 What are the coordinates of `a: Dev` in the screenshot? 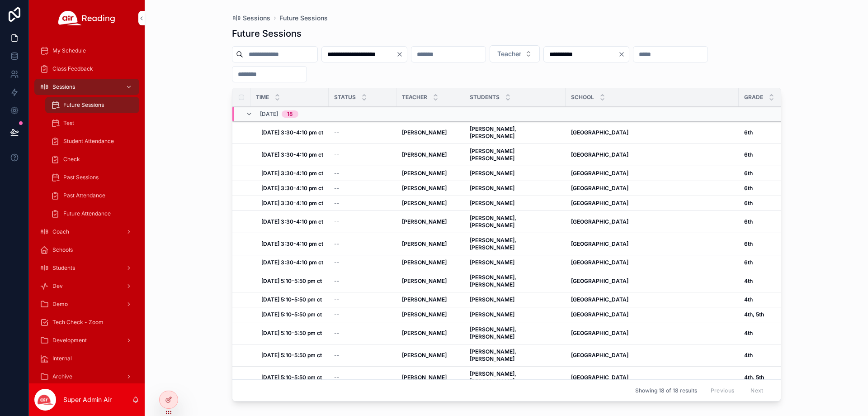 It's located at (87, 286).